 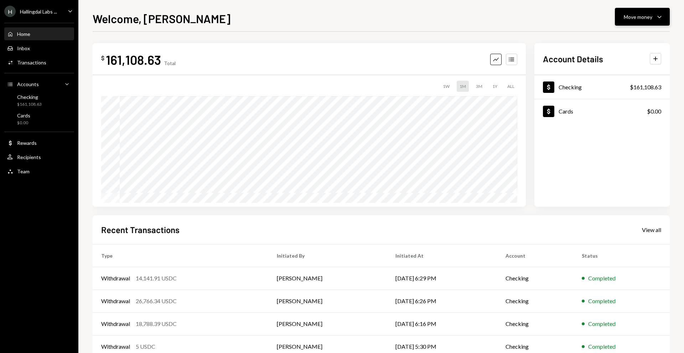 What do you see at coordinates (156, 301) in the screenshot?
I see `div: 26,766.34 USDC` at bounding box center [156, 301].